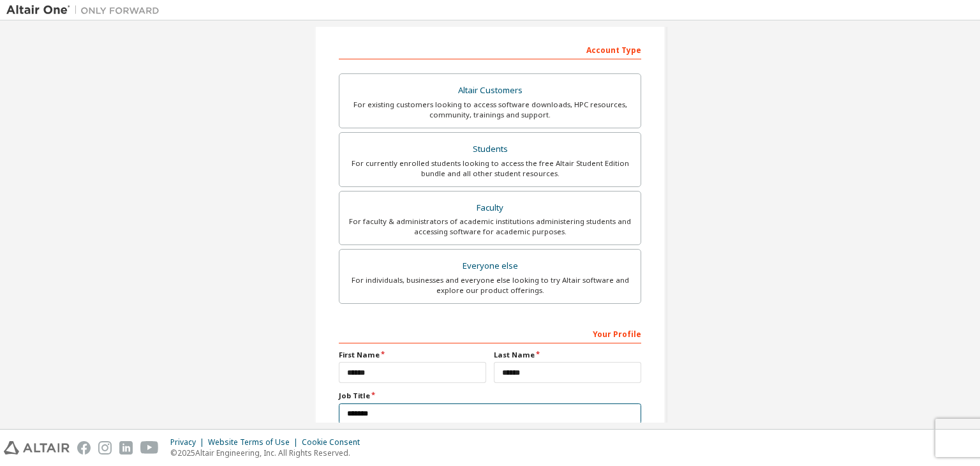 Image resolution: width=980 pixels, height=466 pixels. What do you see at coordinates (490, 333) in the screenshot?
I see `div: Your Profile` at bounding box center [490, 333].